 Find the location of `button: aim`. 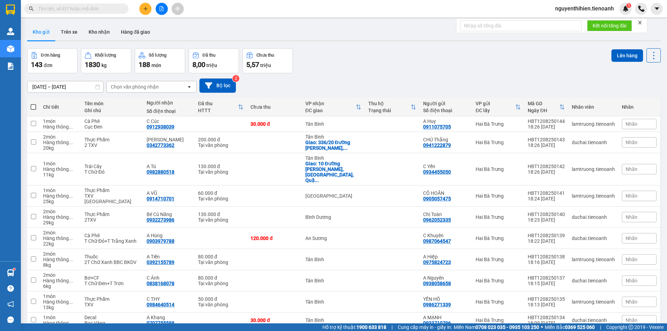

button: aim is located at coordinates (178, 9).